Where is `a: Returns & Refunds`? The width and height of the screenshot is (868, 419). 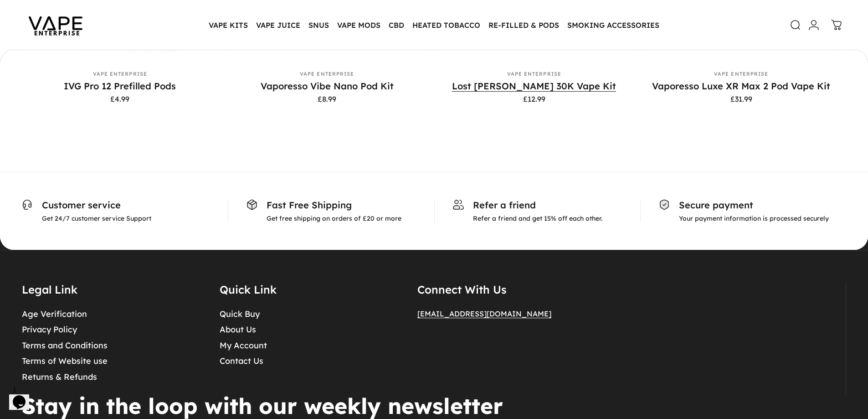 a: Returns & Refunds is located at coordinates (59, 377).